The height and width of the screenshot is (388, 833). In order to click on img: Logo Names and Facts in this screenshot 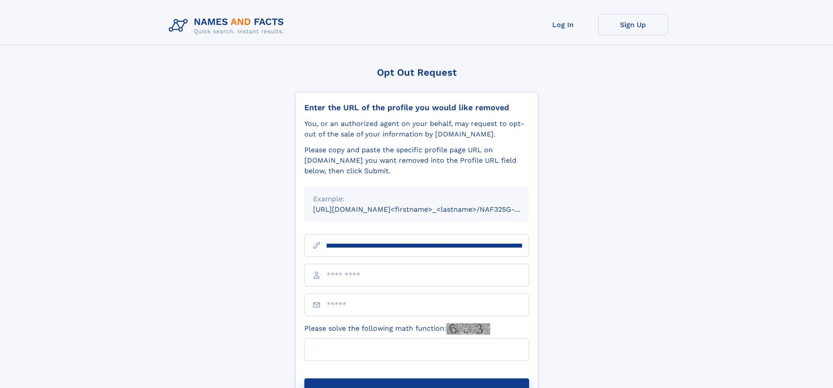, I will do `click(228, 26)`.